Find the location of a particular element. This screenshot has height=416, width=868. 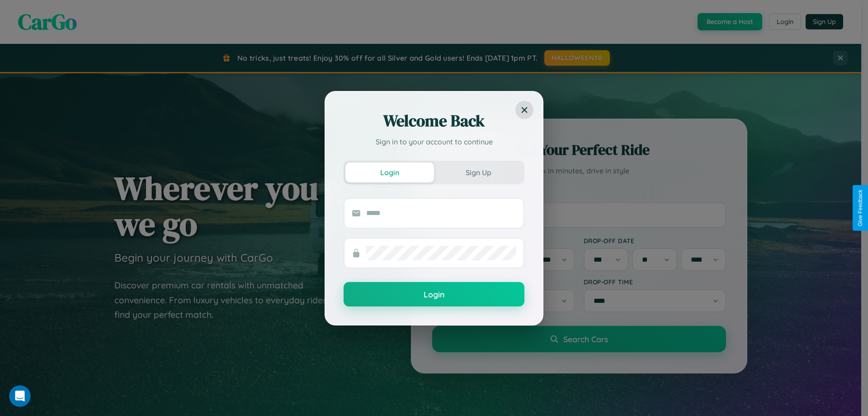

h2: Welcome Back is located at coordinates (434, 121).